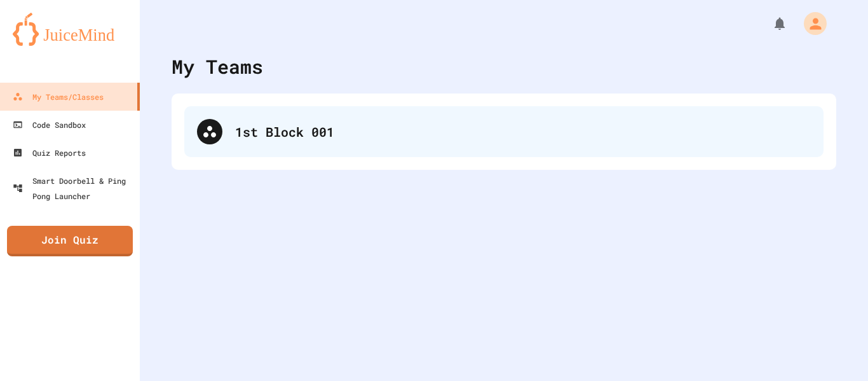  Describe the element at coordinates (217, 66) in the screenshot. I see `div: My Teams` at that location.